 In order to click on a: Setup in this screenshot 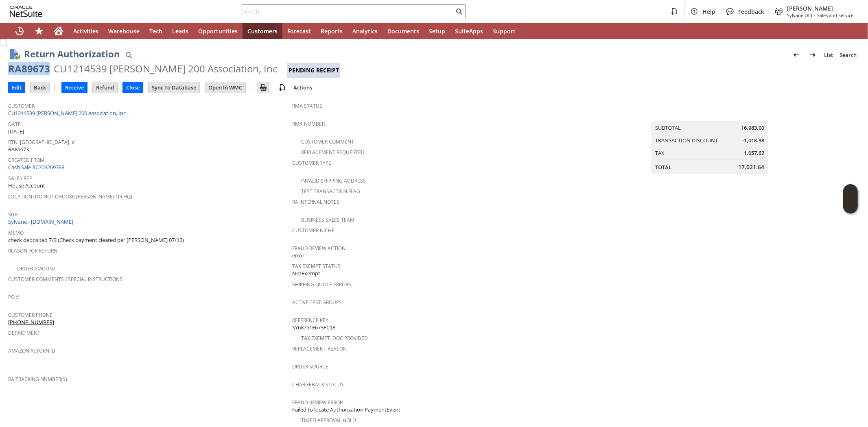, I will do `click(437, 31)`.